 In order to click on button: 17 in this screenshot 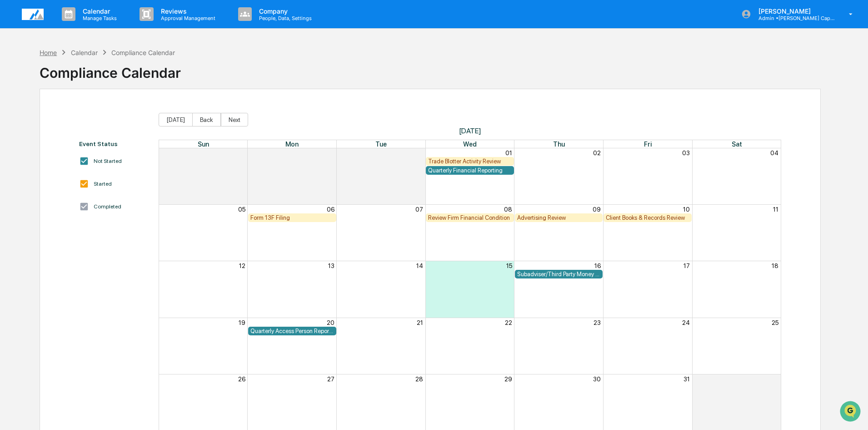, I will do `click(687, 266)`.